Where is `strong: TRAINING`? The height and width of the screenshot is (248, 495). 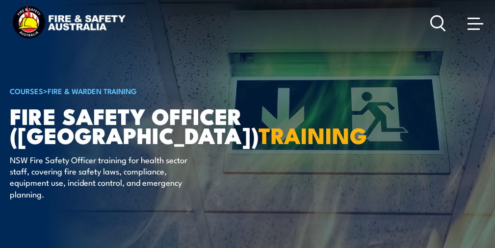
strong: TRAINING is located at coordinates (313, 134).